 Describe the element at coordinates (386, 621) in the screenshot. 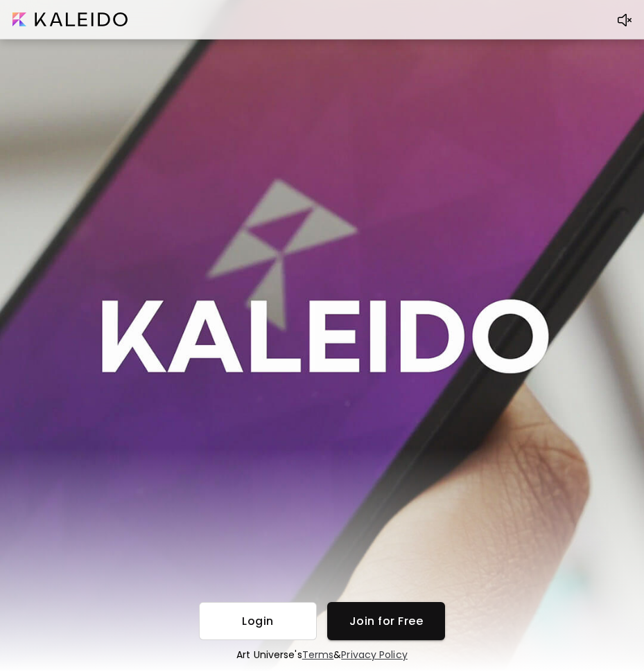

I see `button: Join for Free` at that location.